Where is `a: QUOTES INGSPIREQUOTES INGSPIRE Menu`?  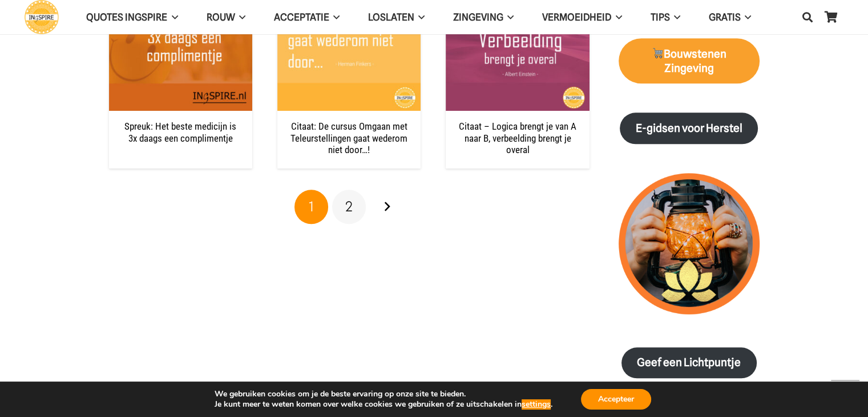 a: QUOTES INGSPIREQUOTES INGSPIRE Menu is located at coordinates (132, 17).